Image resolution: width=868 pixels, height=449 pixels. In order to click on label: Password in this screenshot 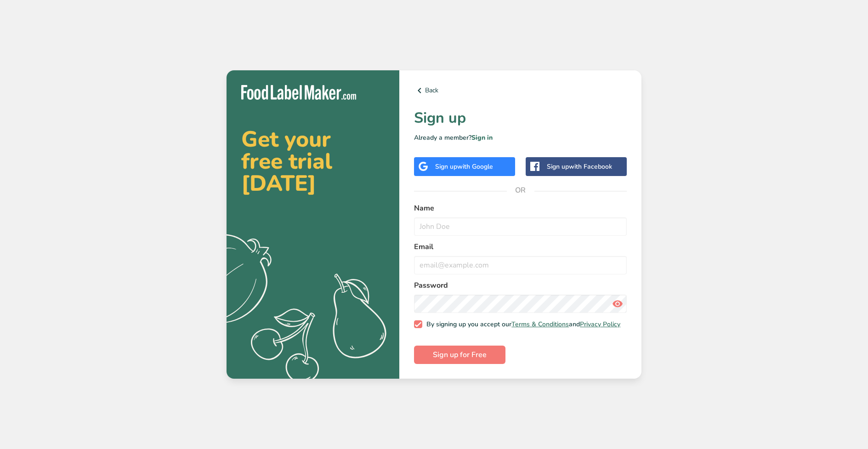, I will do `click(520, 285)`.